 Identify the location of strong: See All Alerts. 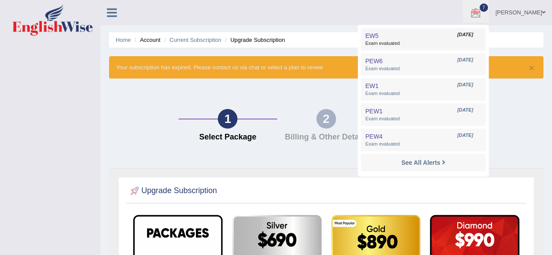
(420, 163).